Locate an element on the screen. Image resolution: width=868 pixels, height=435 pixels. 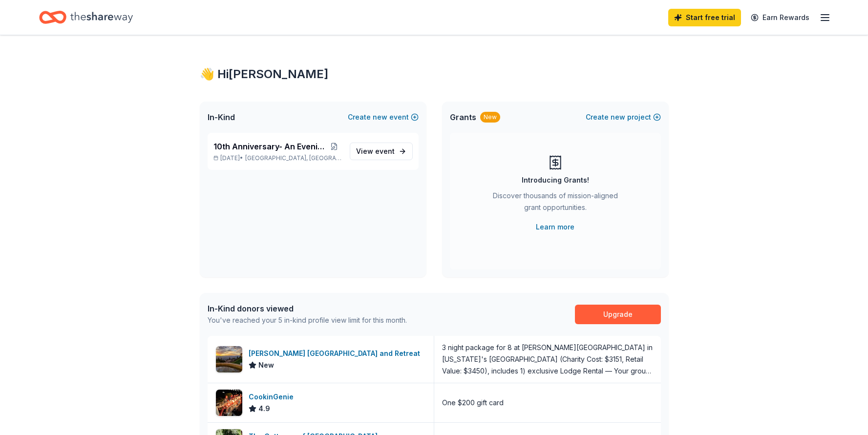
span: Grants is located at coordinates (463, 117).